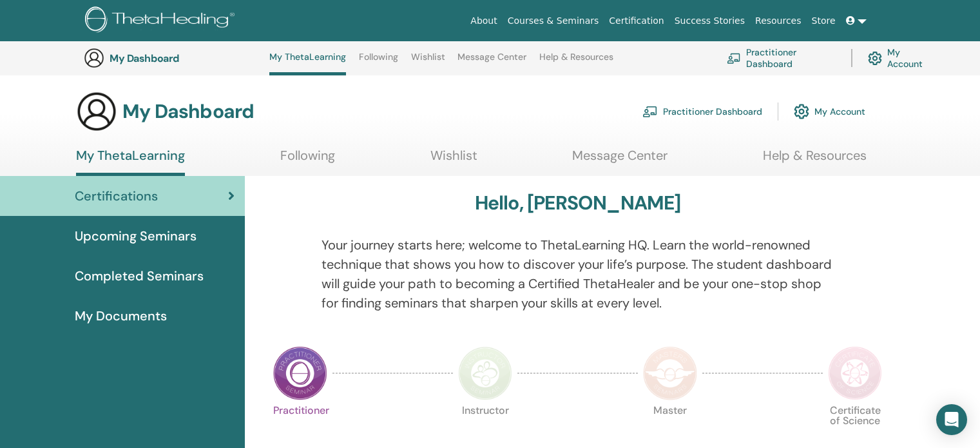 This screenshot has height=448, width=980. I want to click on span: Certifications, so click(116, 196).